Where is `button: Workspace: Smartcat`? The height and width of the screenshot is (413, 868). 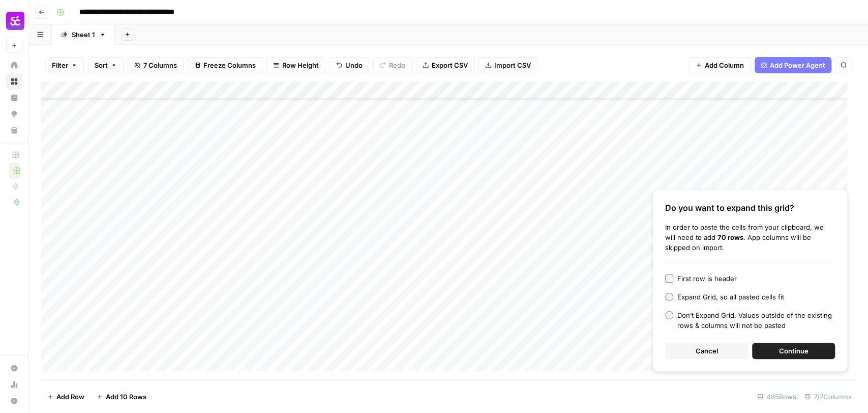
button: Workspace: Smartcat is located at coordinates (14, 21).